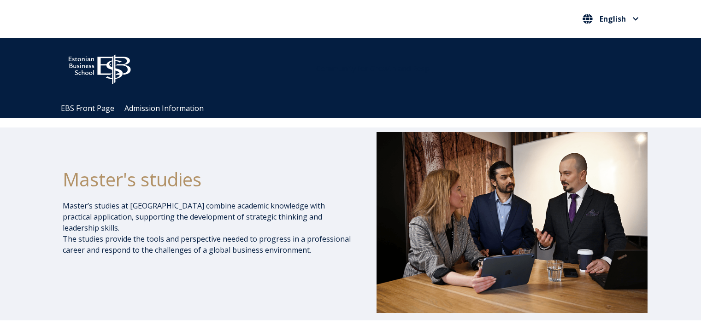  What do you see at coordinates (512, 222) in the screenshot?
I see `img: DSC_1073` at bounding box center [512, 222].